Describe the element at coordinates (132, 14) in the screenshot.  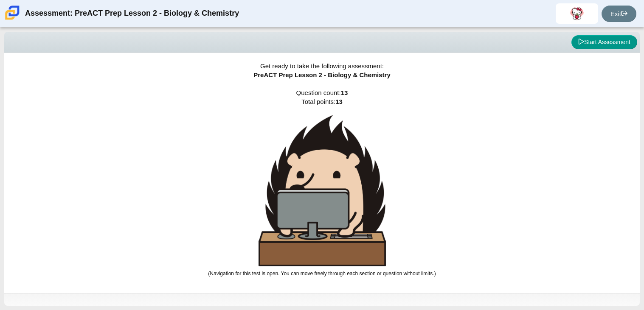
I see `div: Assessment: PreACT Prep Lesson 2 - Biology & Chemistry` at that location.